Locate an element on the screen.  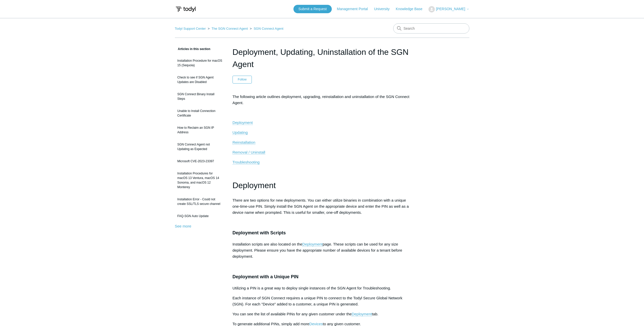
a: Todyl Support Center is located at coordinates (190, 29).